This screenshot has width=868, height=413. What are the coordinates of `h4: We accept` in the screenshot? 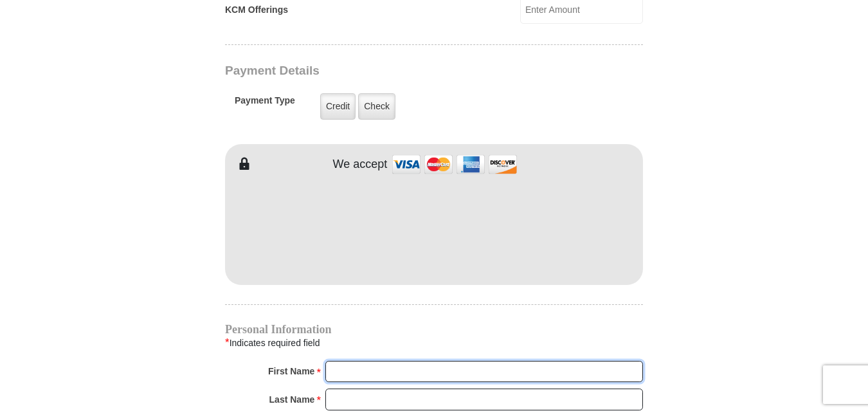 It's located at (360, 164).